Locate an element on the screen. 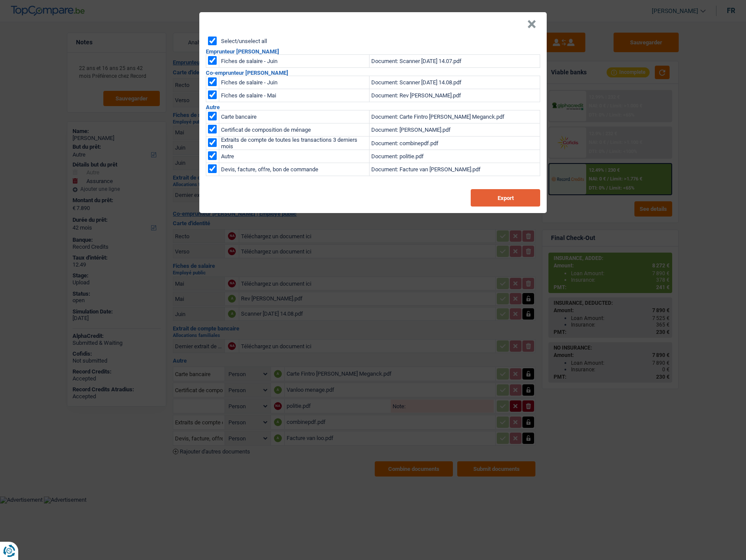 The height and width of the screenshot is (560, 746). td: Fiches de salaire - Mai is located at coordinates (294, 96).